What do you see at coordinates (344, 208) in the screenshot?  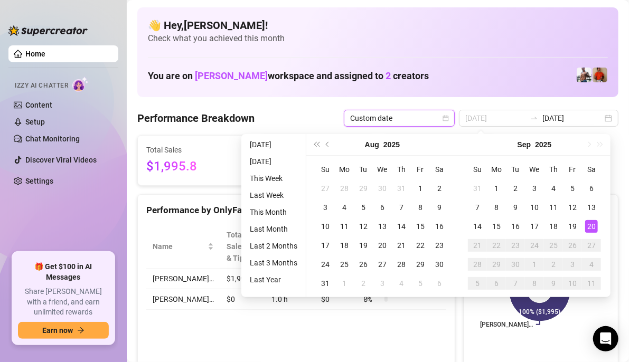 I see `td: 2025-08-04` at bounding box center [344, 208].